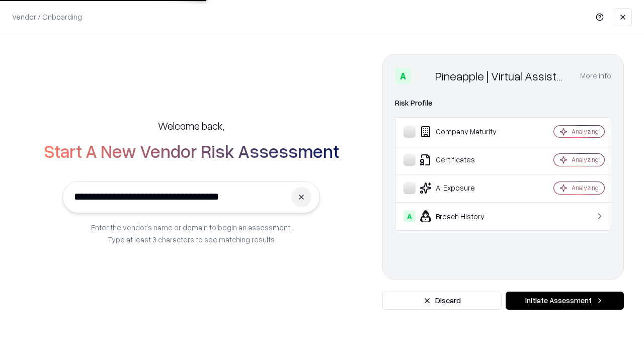 The width and height of the screenshot is (644, 362). I want to click on button: Initiate Assessment, so click(565, 301).